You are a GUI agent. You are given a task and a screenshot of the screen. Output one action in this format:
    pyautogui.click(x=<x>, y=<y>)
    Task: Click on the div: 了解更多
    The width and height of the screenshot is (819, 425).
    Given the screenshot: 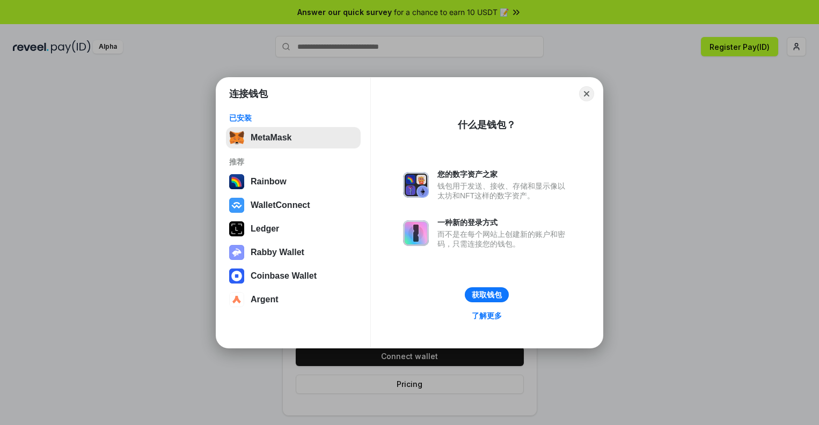 What is the action you would take?
    pyautogui.click(x=487, y=316)
    